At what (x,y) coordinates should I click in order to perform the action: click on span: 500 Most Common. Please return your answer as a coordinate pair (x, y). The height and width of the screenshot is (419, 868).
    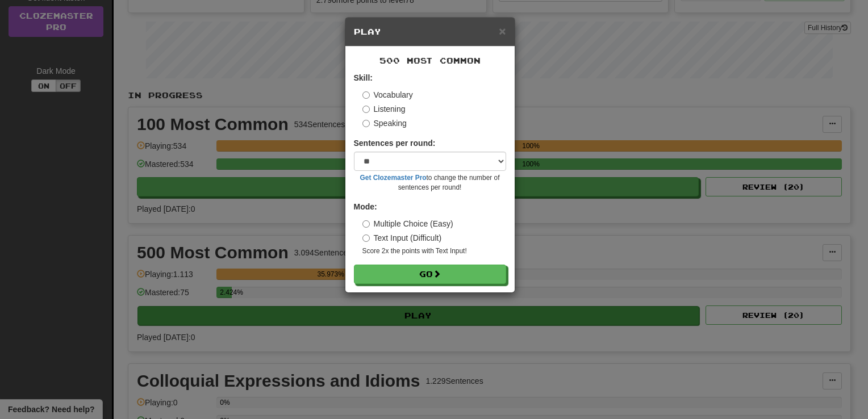
    Looking at the image, I should click on (430, 60).